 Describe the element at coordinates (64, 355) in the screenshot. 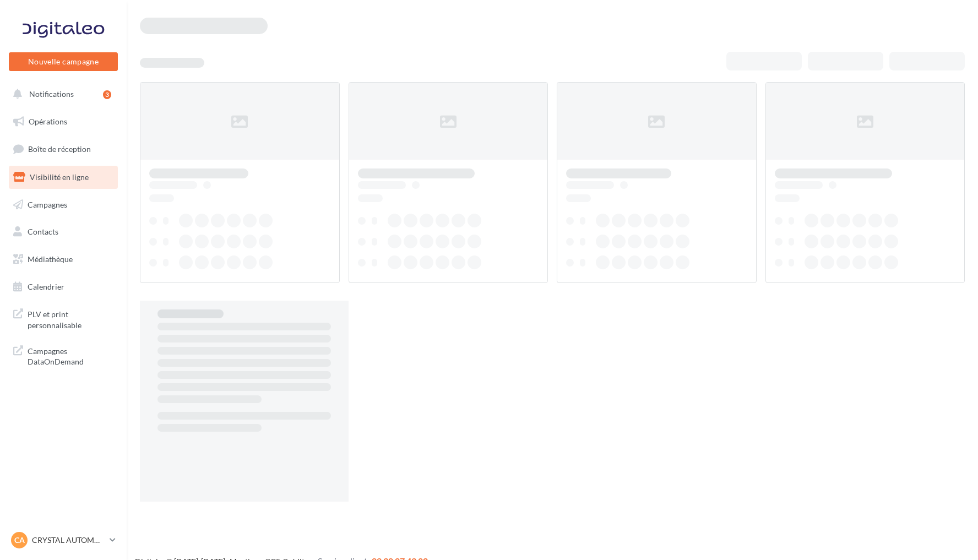

I see `a: Campagnes DataOnDemand` at that location.